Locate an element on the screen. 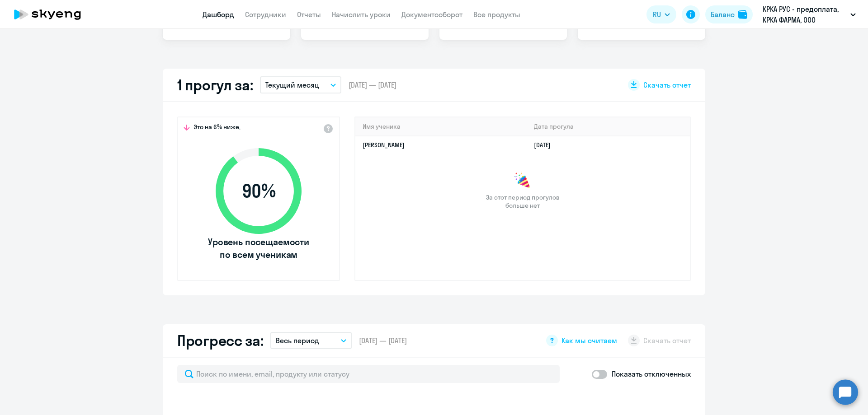 The image size is (868, 415). span: 90 % is located at coordinates (258, 191).